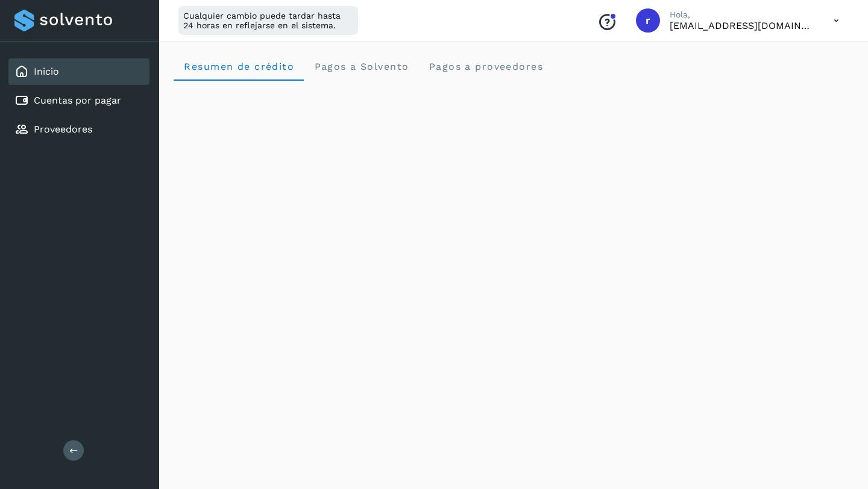 This screenshot has width=868, height=489. What do you see at coordinates (239, 66) in the screenshot?
I see `span: Resumen de crédito` at bounding box center [239, 66].